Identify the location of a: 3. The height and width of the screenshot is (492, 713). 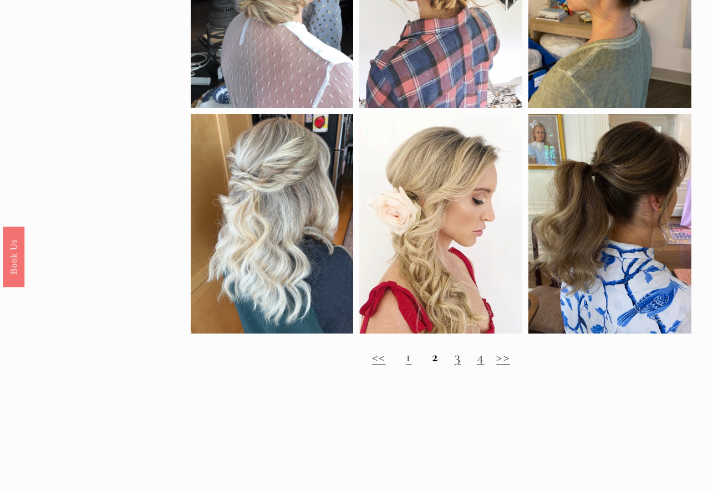
(457, 356).